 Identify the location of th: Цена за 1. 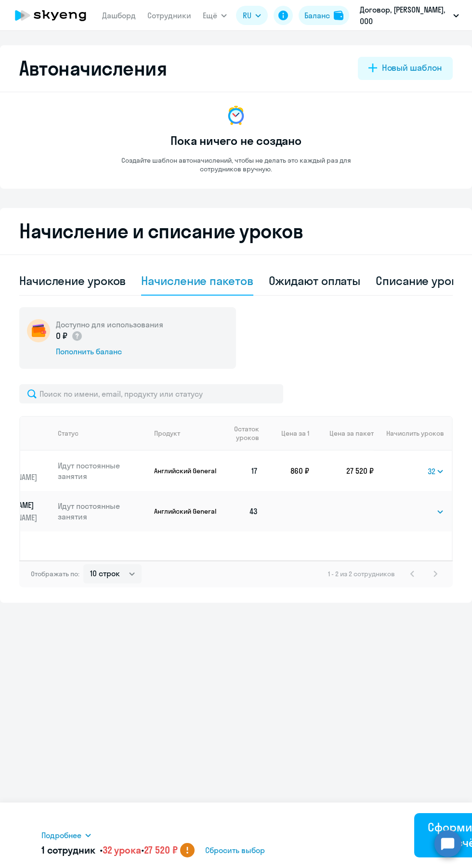
(288, 433).